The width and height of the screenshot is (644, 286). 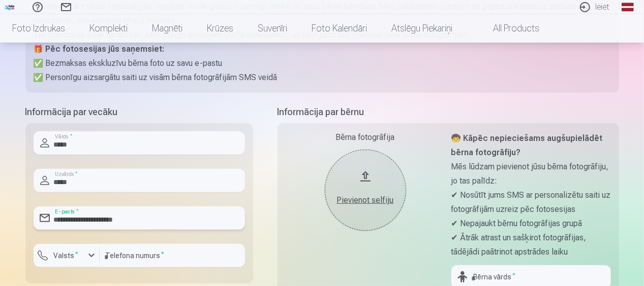 What do you see at coordinates (66, 256) in the screenshot?
I see `label: Valsts` at bounding box center [66, 256].